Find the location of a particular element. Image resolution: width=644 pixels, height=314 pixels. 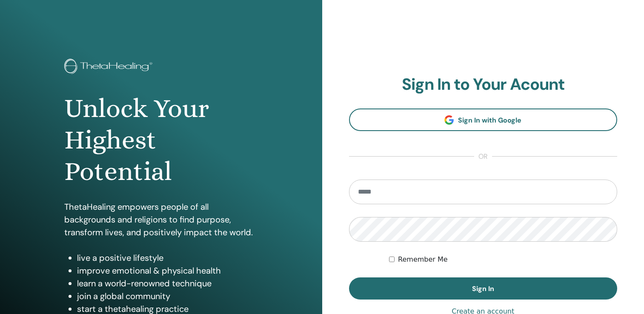

span: or is located at coordinates (483, 157).